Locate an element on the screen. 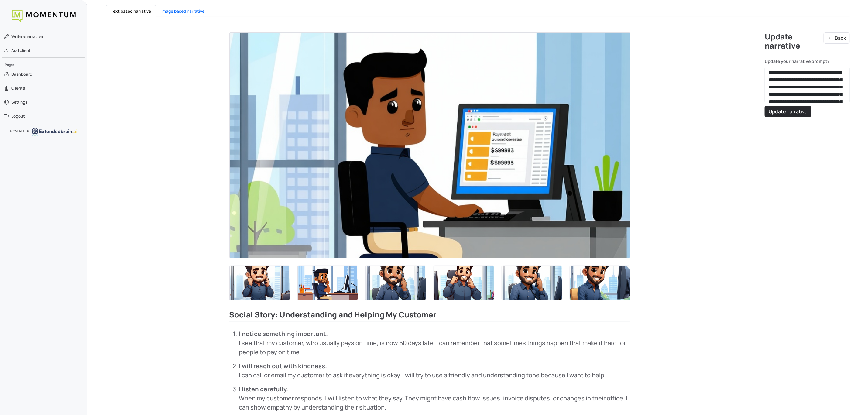 This screenshot has width=868, height=415. button: Update narrative is located at coordinates (788, 111).